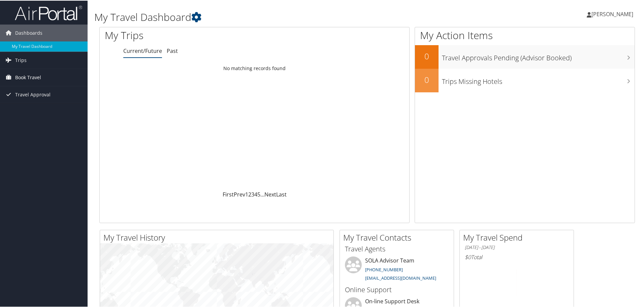  I want to click on a: Next, so click(270, 194).